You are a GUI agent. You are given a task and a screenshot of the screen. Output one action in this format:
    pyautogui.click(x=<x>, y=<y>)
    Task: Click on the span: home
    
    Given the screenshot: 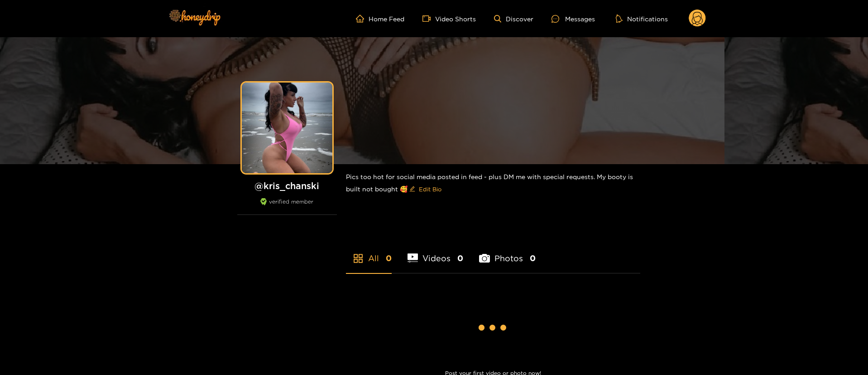 What is the action you would take?
    pyautogui.click(x=362, y=18)
    